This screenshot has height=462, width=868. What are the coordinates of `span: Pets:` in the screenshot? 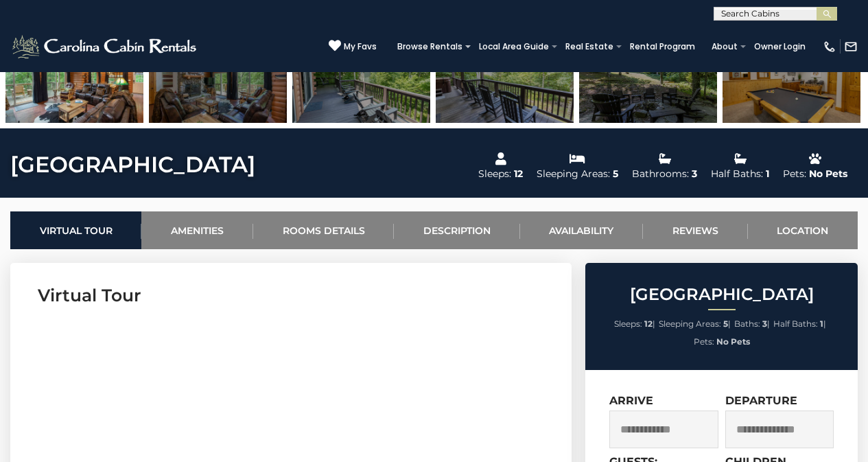 It's located at (704, 341).